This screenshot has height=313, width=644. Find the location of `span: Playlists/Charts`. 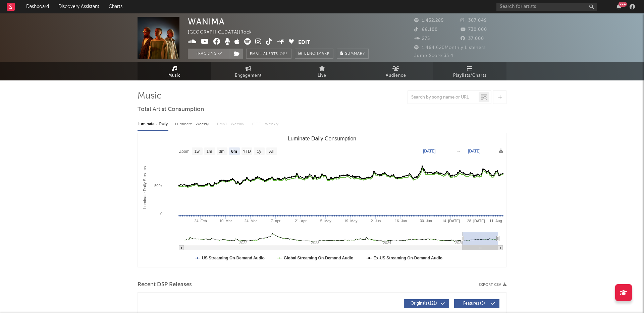

span: Playlists/Charts is located at coordinates (469, 76).